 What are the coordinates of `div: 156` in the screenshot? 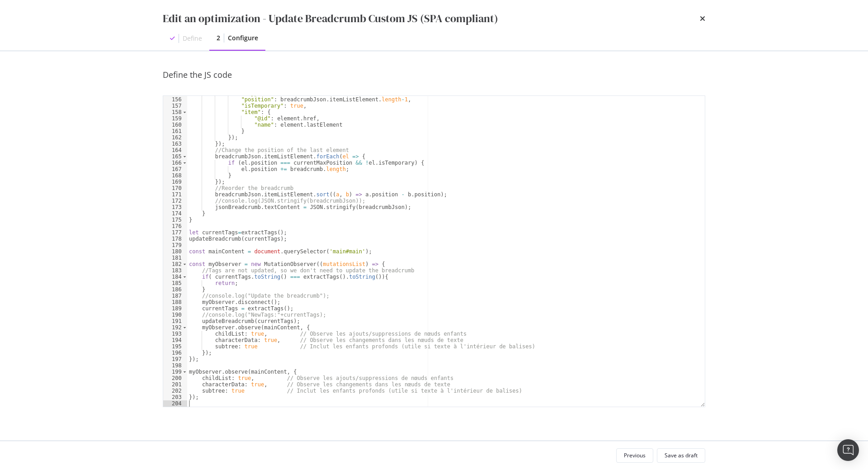 It's located at (175, 99).